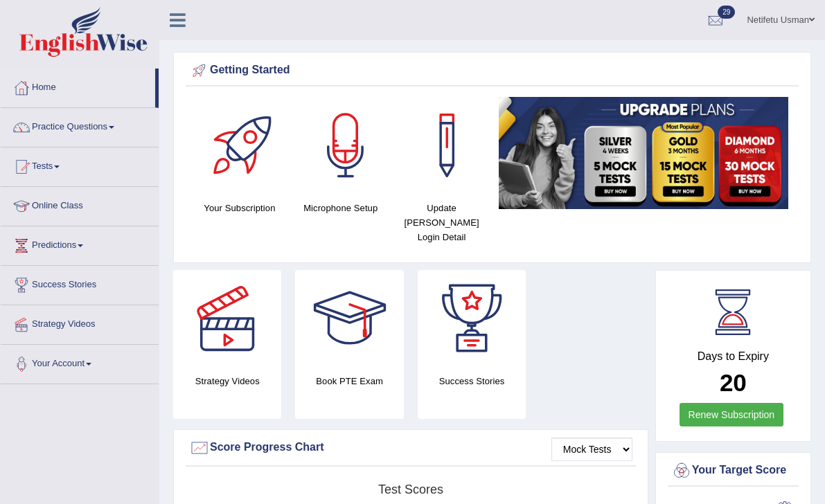  What do you see at coordinates (732, 382) in the screenshot?
I see `b: 20` at bounding box center [732, 382].